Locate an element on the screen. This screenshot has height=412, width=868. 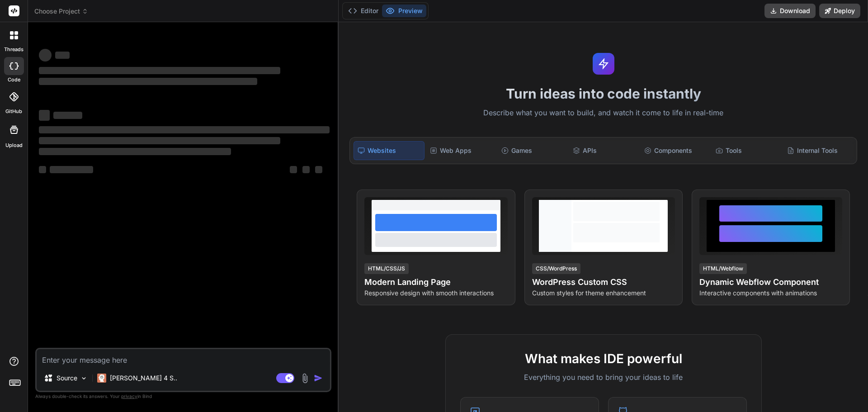
button: Download is located at coordinates (789, 10).